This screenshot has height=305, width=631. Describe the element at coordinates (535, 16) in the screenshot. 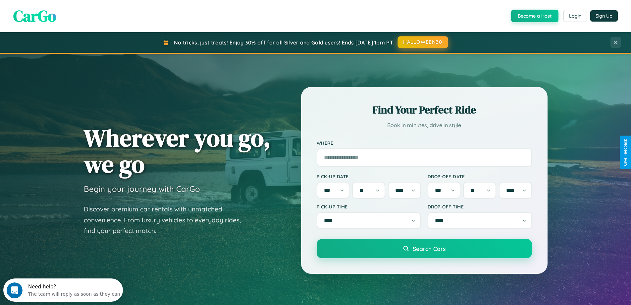

I see `button: Become a Host` at that location.